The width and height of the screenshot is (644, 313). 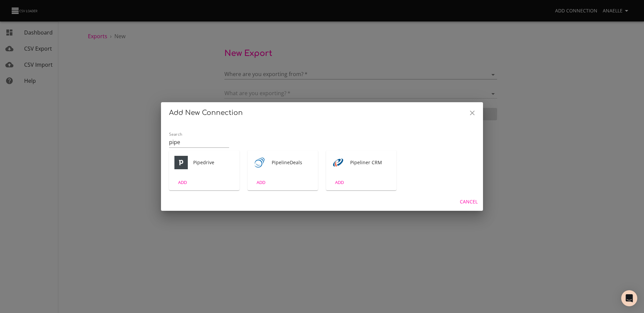 I want to click on div: Open Intercom Messenger, so click(x=629, y=298).